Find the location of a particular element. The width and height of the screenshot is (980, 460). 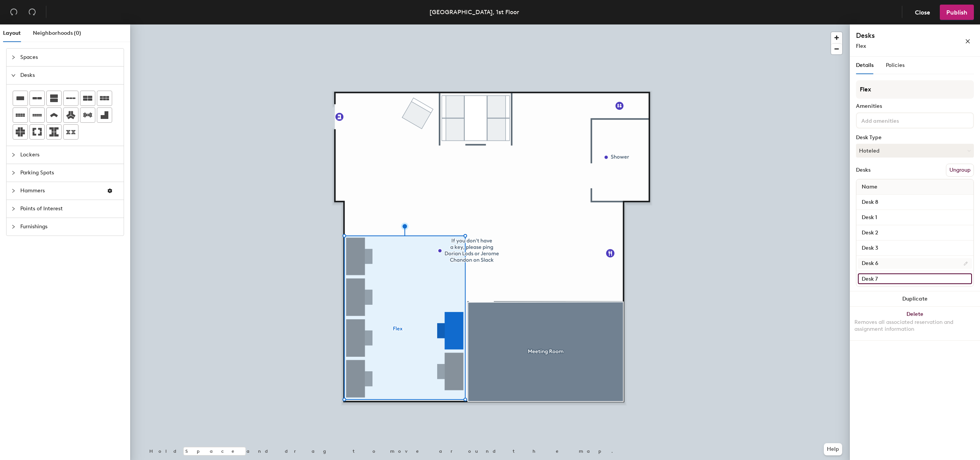

span: Furnishings is located at coordinates (70, 227).